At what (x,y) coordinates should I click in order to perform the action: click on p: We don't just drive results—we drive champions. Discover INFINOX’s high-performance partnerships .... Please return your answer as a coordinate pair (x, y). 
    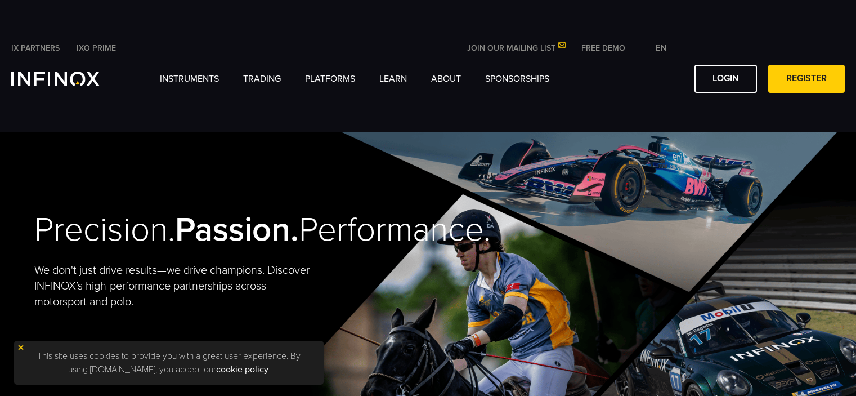
    Looking at the image, I should click on (176, 286).